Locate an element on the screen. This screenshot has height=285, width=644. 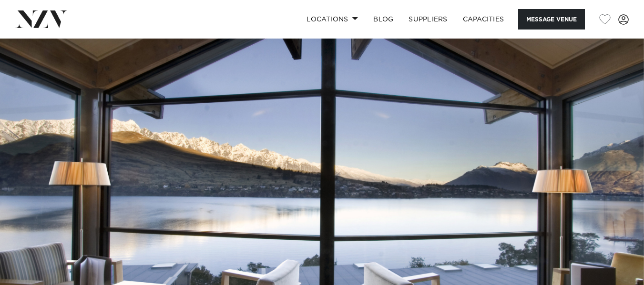
a: SUPPLIERS is located at coordinates (428, 19).